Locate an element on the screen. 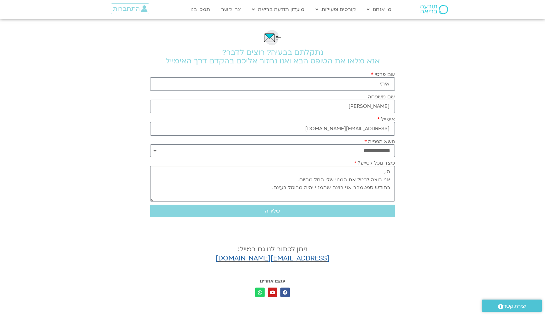 This screenshot has height=315, width=545. button: שליחה is located at coordinates (273, 211).